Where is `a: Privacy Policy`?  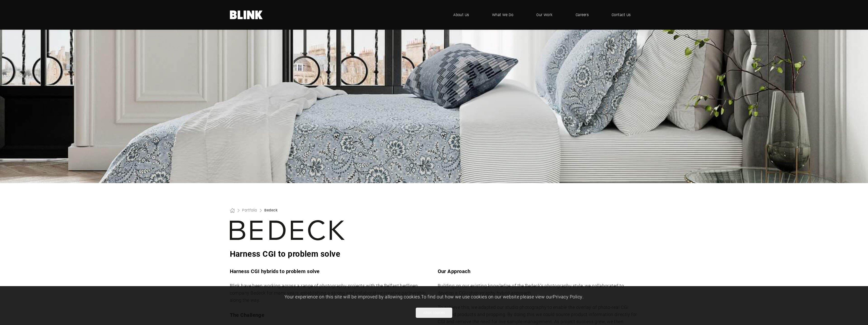
a: Privacy Policy is located at coordinates (567, 296).